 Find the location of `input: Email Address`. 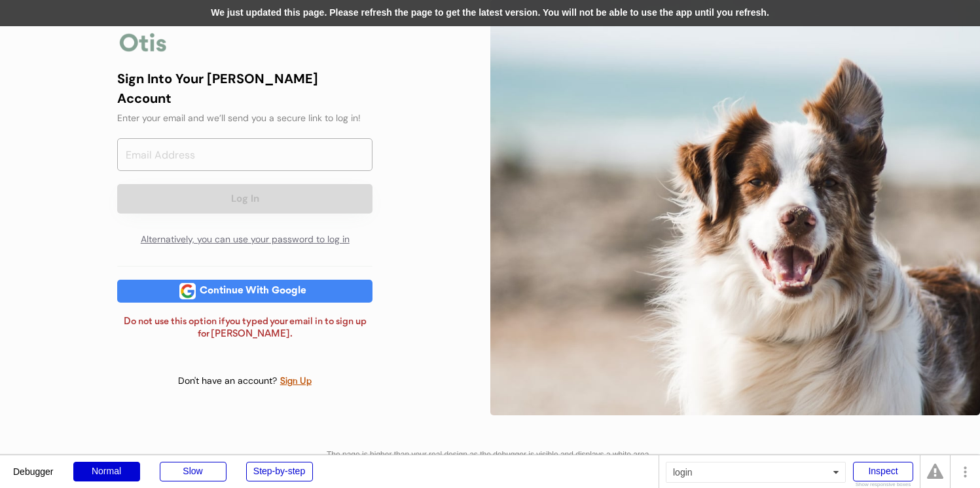

input: Email Address is located at coordinates (245, 155).